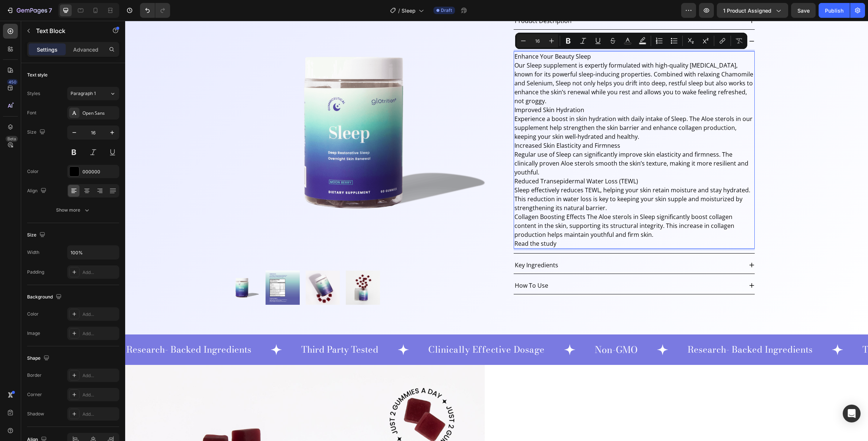 Image resolution: width=868 pixels, height=441 pixels. I want to click on h2: Non-GMO, so click(491, 329).